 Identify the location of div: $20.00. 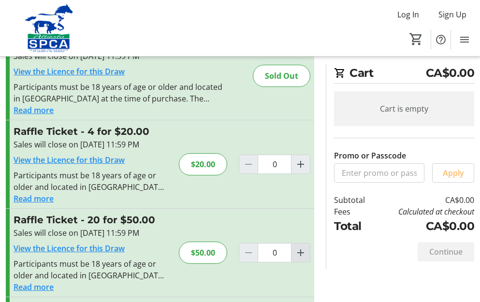
(203, 164).